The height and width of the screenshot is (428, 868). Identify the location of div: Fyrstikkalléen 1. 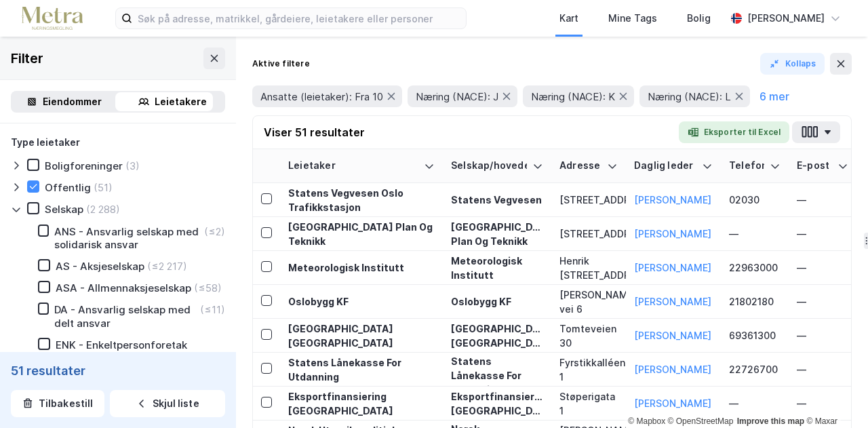
(589, 370).